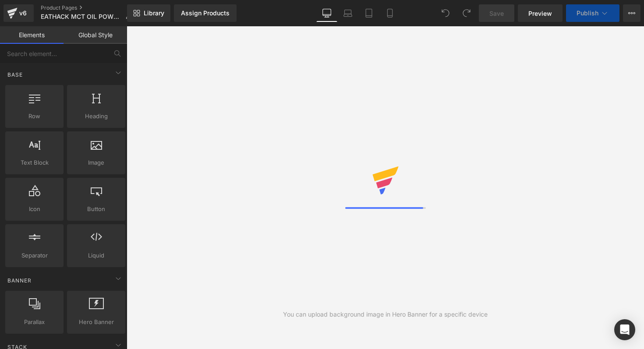  Describe the element at coordinates (587, 13) in the screenshot. I see `span: Publish` at that location.